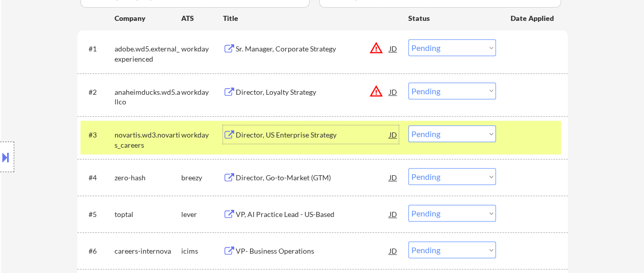  Describe the element at coordinates (202, 18) in the screenshot. I see `div: ATS` at that location.